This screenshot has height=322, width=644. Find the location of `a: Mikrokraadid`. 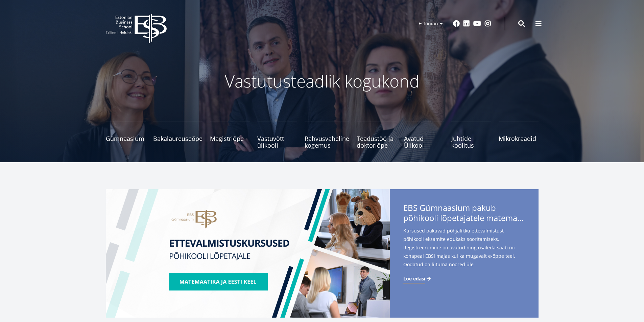

a: Mikrokraadid is located at coordinates (519, 136).